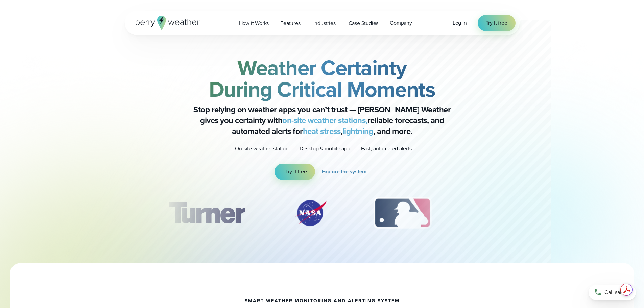 Image resolution: width=644 pixels, height=308 pixels. What do you see at coordinates (401, 23) in the screenshot?
I see `span: Company` at bounding box center [401, 23].